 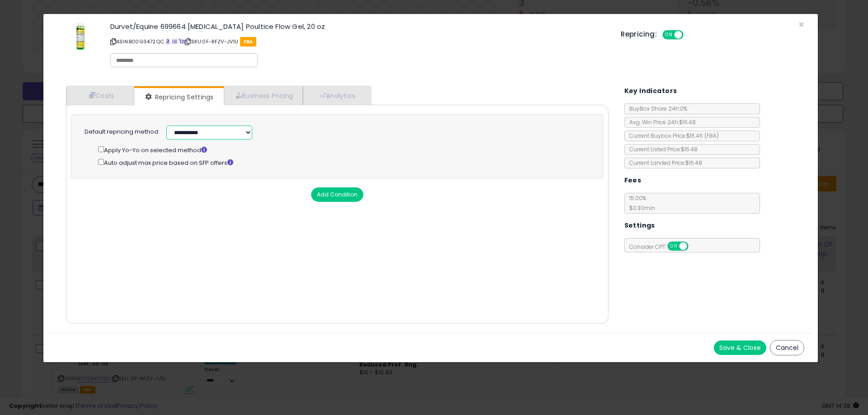 I want to click on a: Costs, so click(x=100, y=95).